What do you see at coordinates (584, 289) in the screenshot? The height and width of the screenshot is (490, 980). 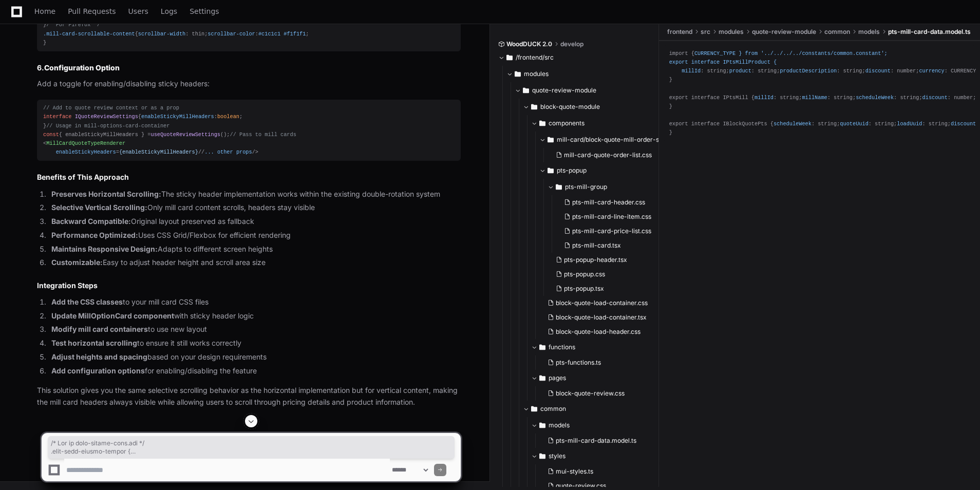 I see `span: pts-popup.tsx` at bounding box center [584, 289].